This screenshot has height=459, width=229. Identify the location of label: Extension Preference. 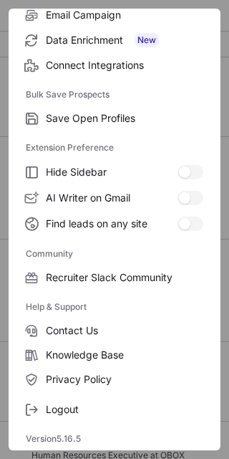
(115, 148).